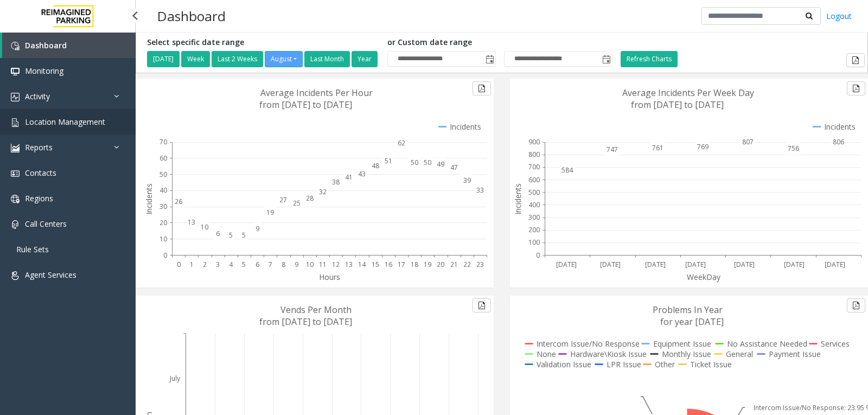 This screenshot has width=868, height=415. I want to click on span: Activity, so click(38, 96).